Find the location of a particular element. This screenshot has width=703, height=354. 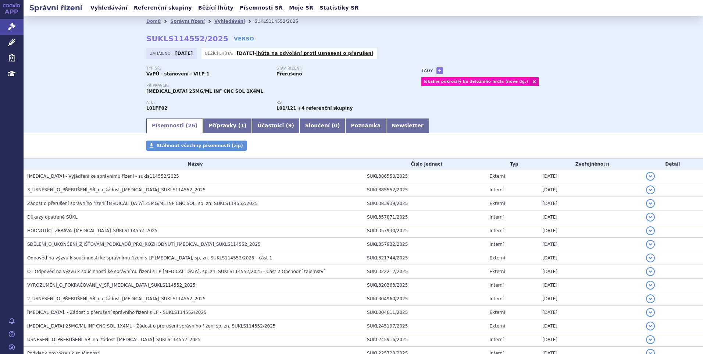

span: HODNOTÍCÍ_ZPRÁVA_KEYTRUDA_SUKLS114552_2025 is located at coordinates (92, 231).